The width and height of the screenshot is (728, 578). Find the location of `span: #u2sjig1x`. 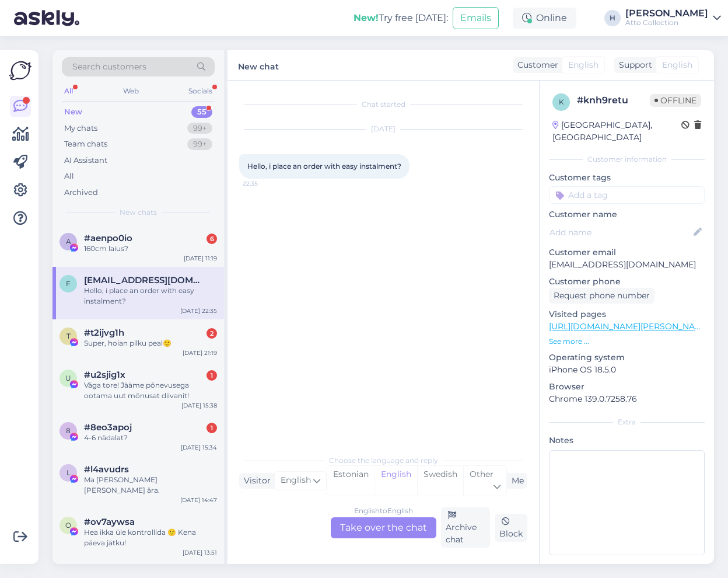

span: #u2sjig1x is located at coordinates (105, 375).